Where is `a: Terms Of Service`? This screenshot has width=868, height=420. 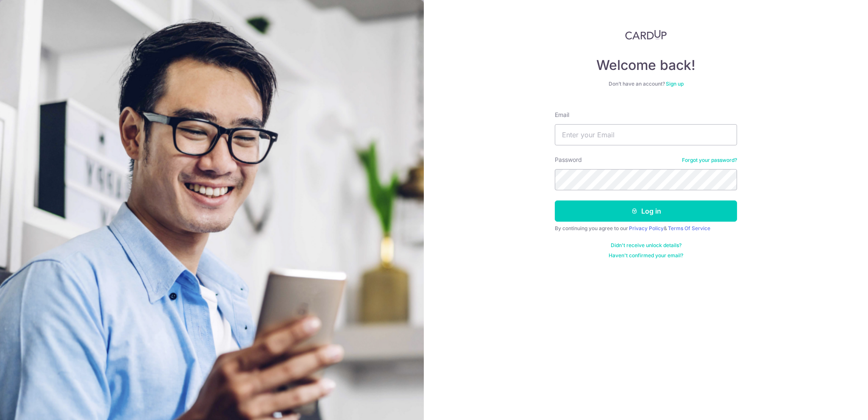 a: Terms Of Service is located at coordinates (689, 228).